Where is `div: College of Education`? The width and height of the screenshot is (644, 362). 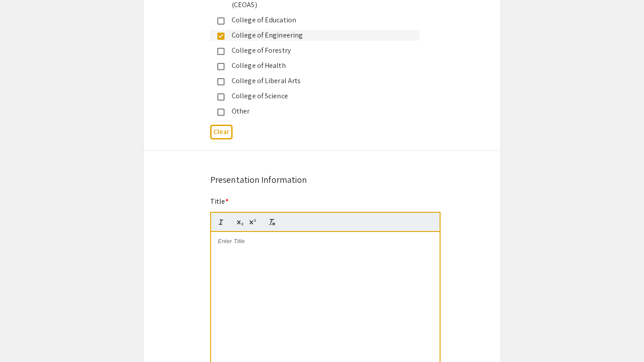 div: College of Education is located at coordinates (318, 20).